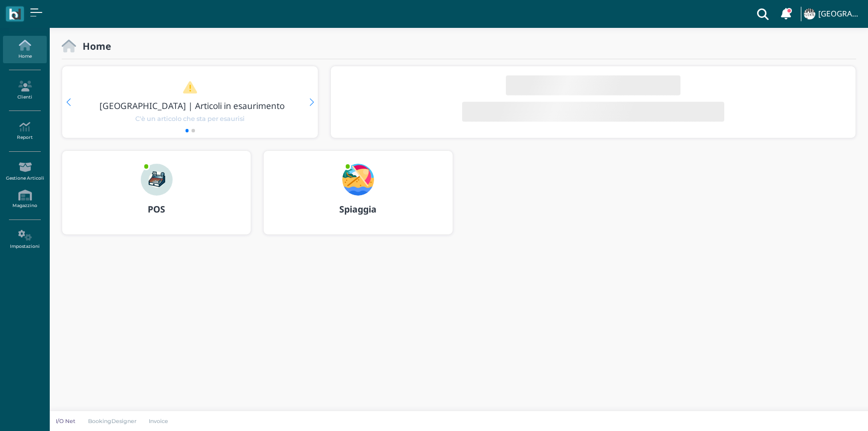 The image size is (868, 431). I want to click on a: Magazzino, so click(25, 199).